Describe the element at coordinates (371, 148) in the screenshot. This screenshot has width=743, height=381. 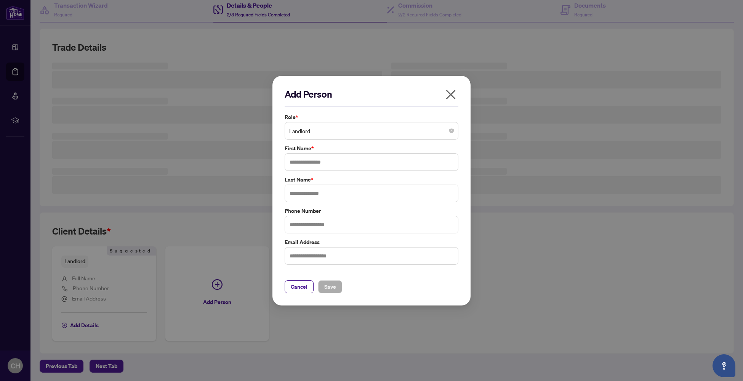
I see `label: First Name` at that location.